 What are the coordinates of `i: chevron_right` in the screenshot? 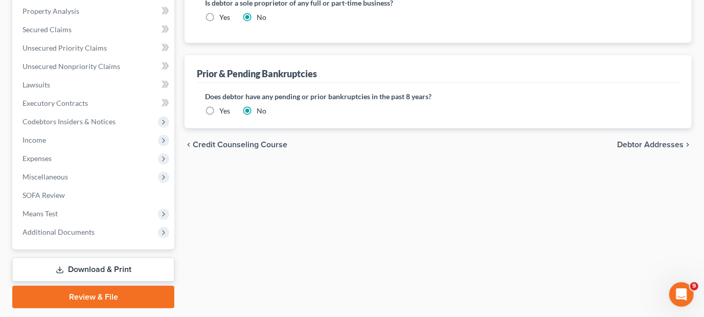 It's located at (687, 145).